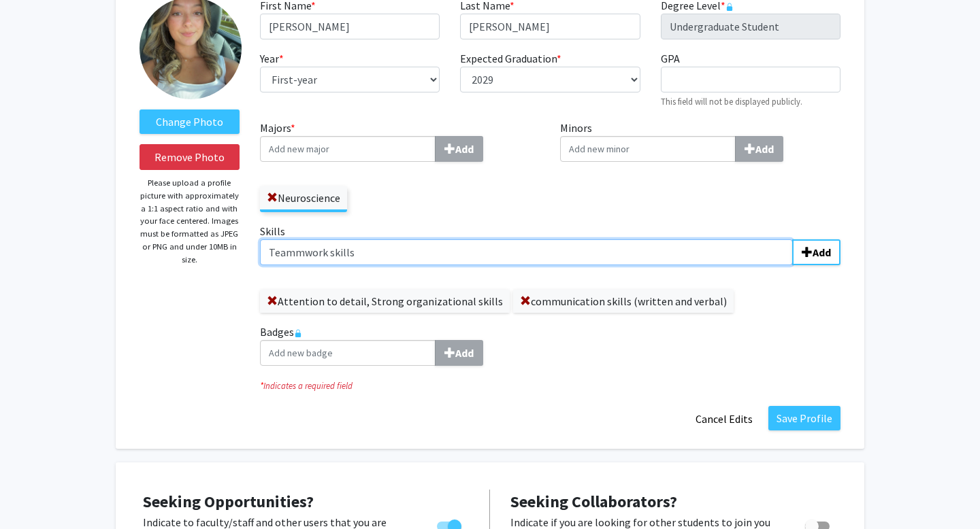 The image size is (980, 529). Describe the element at coordinates (189, 157) in the screenshot. I see `button: Remove Photo` at that location.